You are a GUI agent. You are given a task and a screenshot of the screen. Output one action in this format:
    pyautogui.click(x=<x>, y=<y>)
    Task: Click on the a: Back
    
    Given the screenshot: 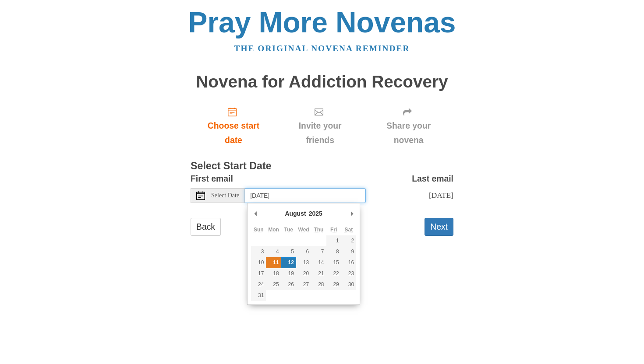 What is the action you would take?
    pyautogui.click(x=205, y=227)
    